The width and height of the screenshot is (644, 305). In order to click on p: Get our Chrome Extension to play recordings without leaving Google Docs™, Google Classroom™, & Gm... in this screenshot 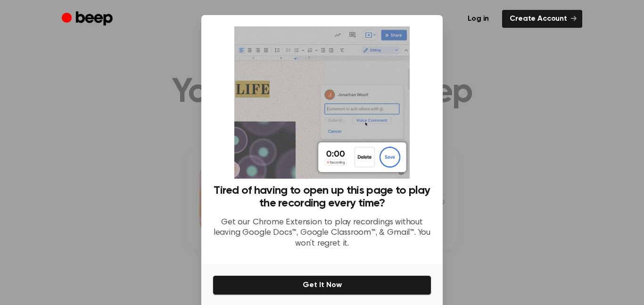, I will do `click(322, 234)`.